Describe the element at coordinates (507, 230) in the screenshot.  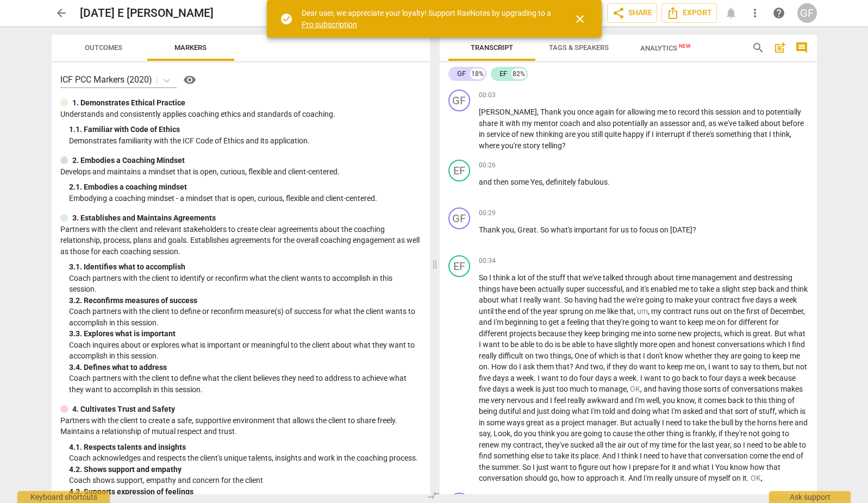
I see `span: you` at that location.